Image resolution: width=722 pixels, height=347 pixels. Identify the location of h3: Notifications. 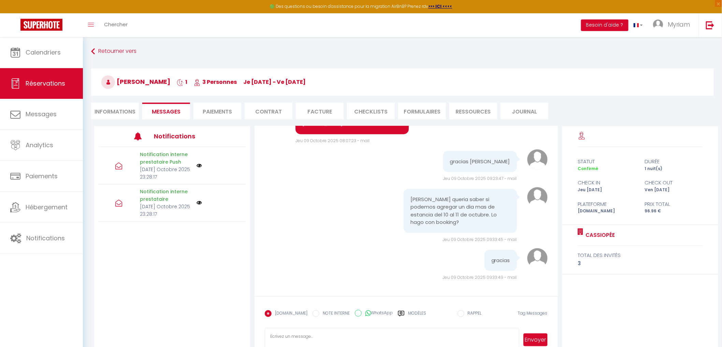
(185, 136).